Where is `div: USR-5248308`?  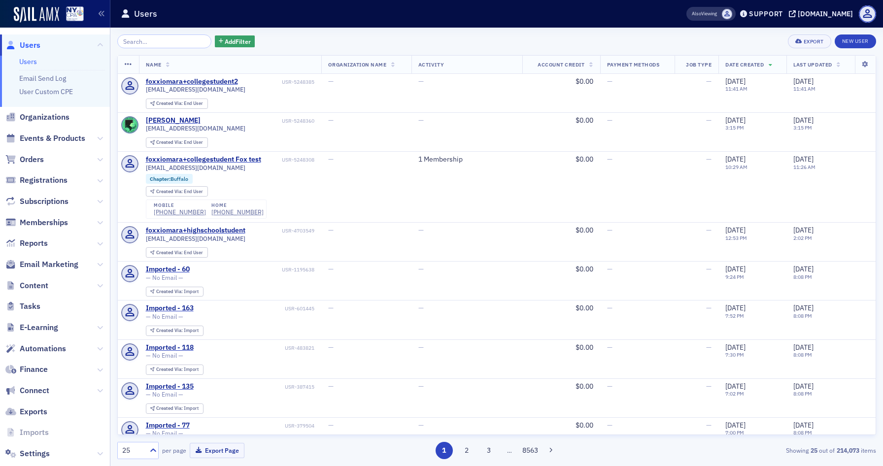
div: USR-5248308 is located at coordinates (288, 160).